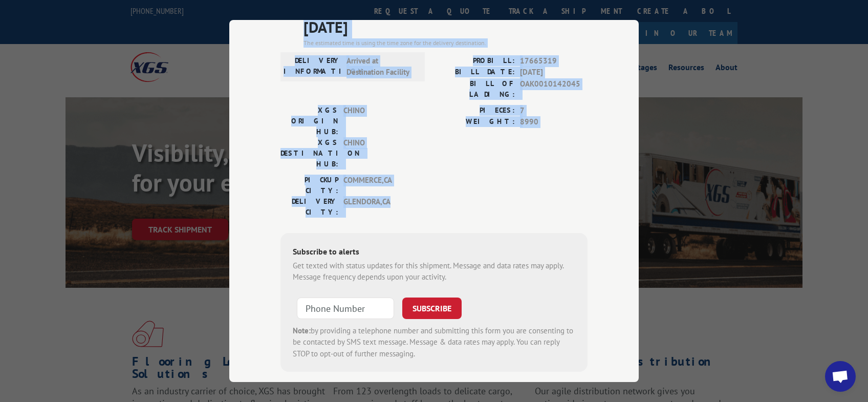 Image resolution: width=868 pixels, height=402 pixels. I want to click on label: XGS DESTINATION HUB:, so click(309, 153).